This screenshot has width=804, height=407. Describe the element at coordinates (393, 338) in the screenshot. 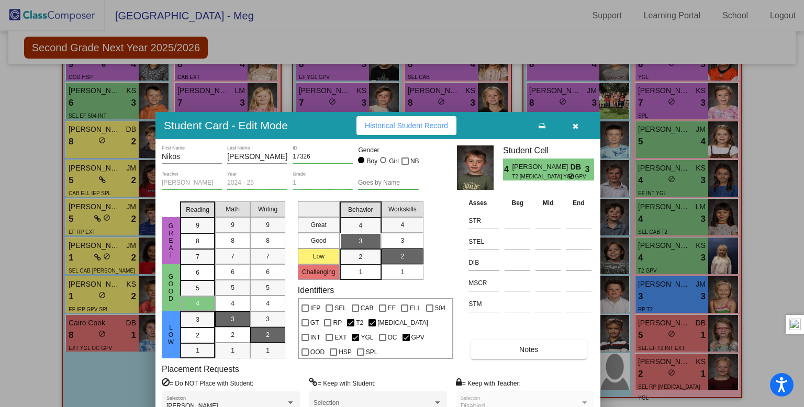

I see `span: OC` at that location.